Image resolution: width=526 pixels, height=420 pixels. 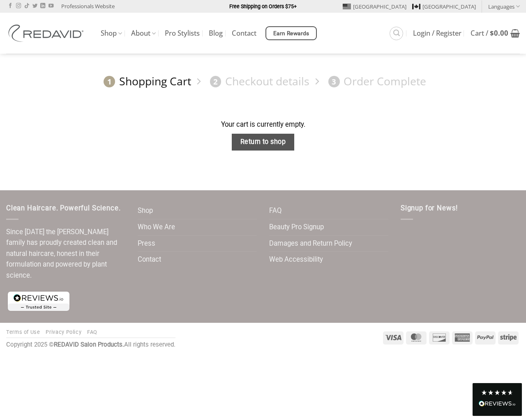 What do you see at coordinates (23, 332) in the screenshot?
I see `a: Terms of Use` at bounding box center [23, 332].